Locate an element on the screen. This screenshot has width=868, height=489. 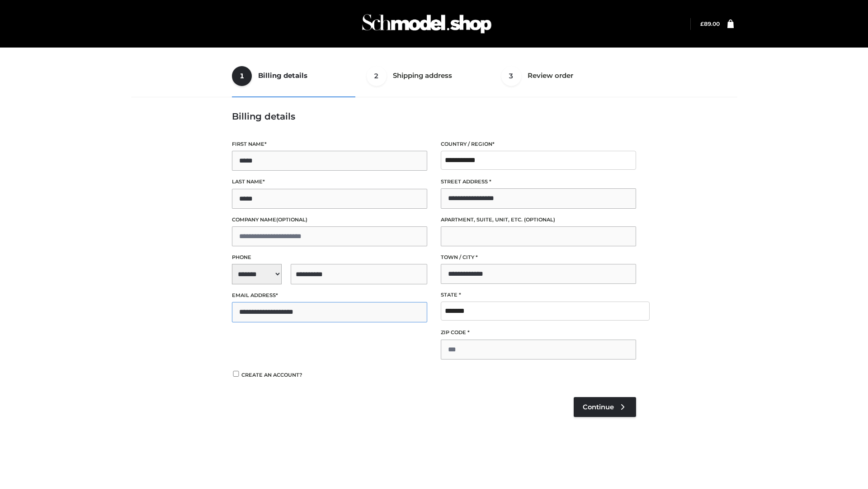
label: State is located at coordinates (538, 295).